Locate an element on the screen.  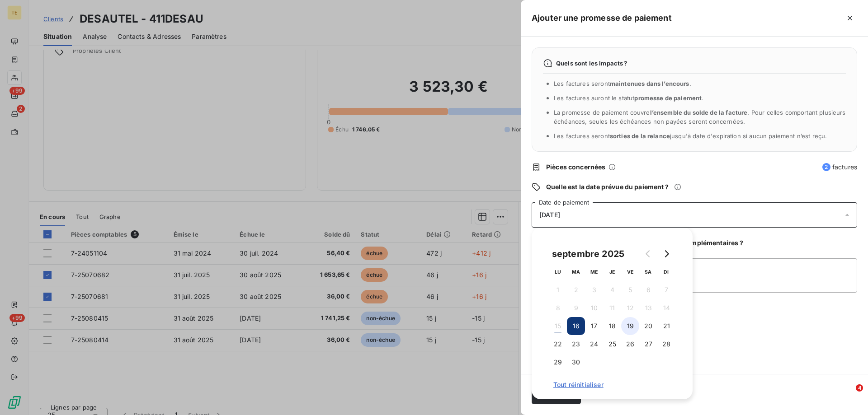
button: Go to previous month is located at coordinates (649, 254).